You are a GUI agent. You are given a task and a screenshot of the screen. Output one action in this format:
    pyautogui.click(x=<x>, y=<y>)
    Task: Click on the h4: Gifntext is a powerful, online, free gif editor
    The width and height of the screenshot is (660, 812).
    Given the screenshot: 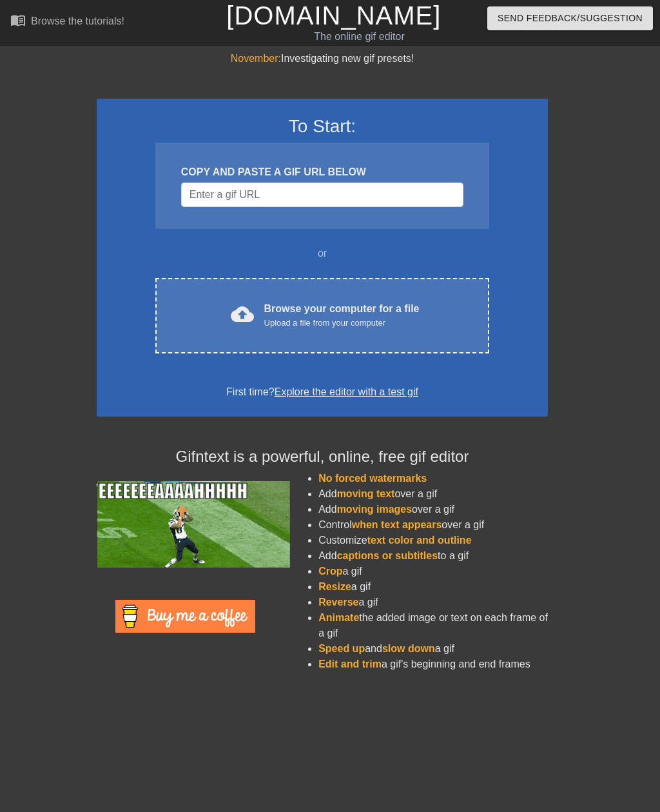 What is the action you would take?
    pyautogui.click(x=323, y=457)
    